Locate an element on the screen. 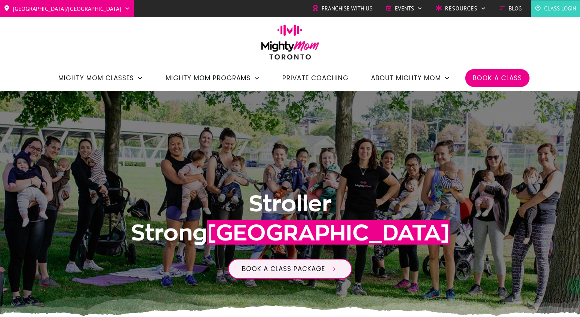 The image size is (580, 317). span: Book a Class is located at coordinates (497, 78).